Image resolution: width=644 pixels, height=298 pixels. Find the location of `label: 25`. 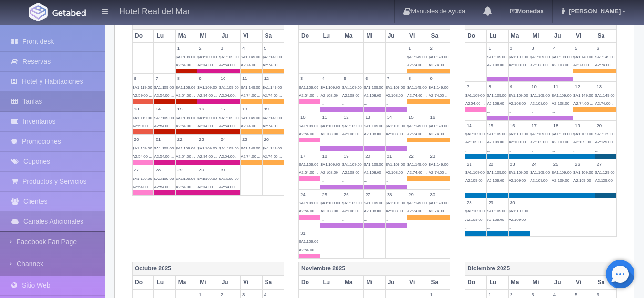

label: 25 is located at coordinates (331, 194).